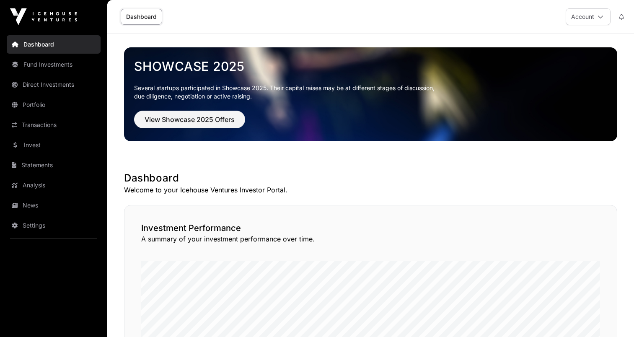  Describe the element at coordinates (370, 239) in the screenshot. I see `p: A summary of your investment performance over time.` at that location.